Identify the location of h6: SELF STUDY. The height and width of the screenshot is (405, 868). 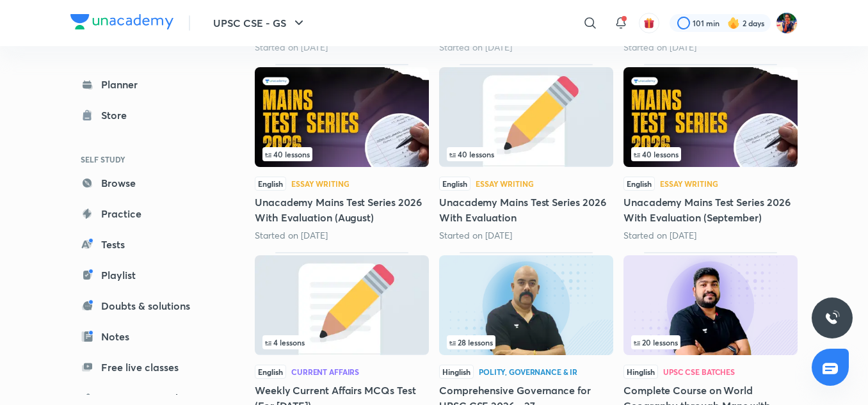
(145, 159).